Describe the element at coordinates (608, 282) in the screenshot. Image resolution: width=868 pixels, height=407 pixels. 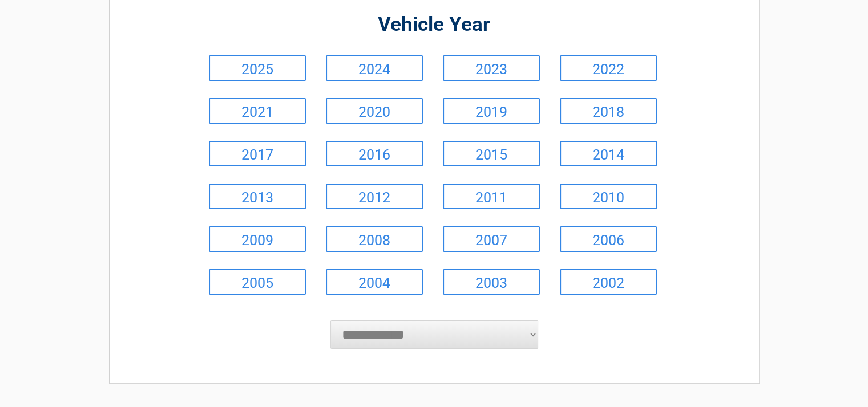
I see `a: 2002` at that location.